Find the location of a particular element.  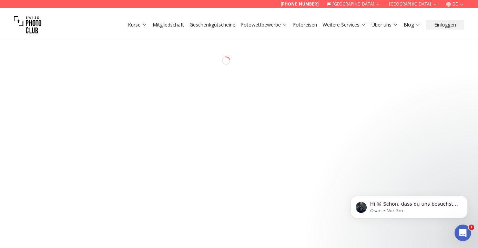

button: Fotoreisen is located at coordinates (305, 25).